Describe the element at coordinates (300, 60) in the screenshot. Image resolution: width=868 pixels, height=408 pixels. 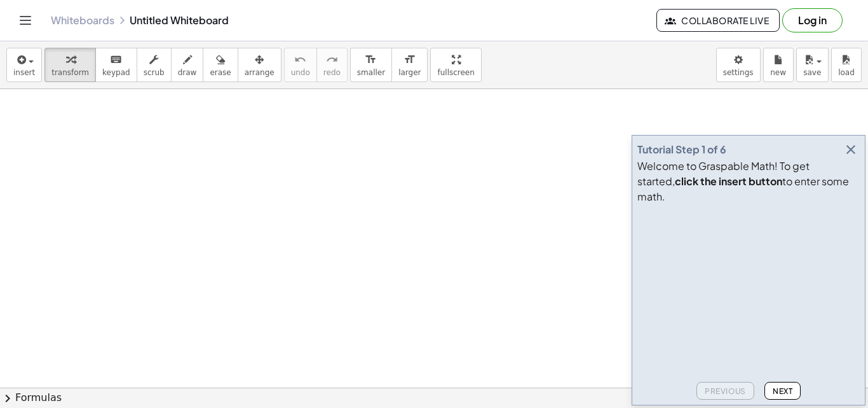
I see `i: undo` at that location.